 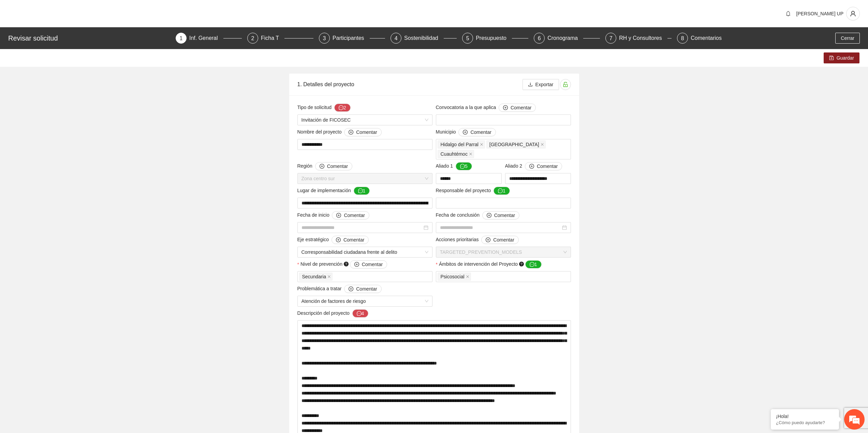 I want to click on span: Exportar, so click(x=544, y=84).